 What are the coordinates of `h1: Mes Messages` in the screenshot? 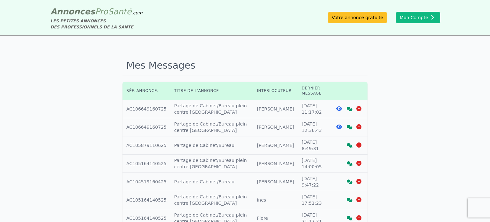 It's located at (245, 65).